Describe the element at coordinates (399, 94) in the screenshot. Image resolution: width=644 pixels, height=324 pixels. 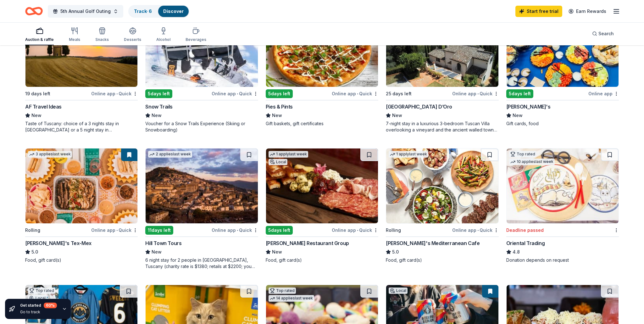
I see `div: 25 days left` at that location.